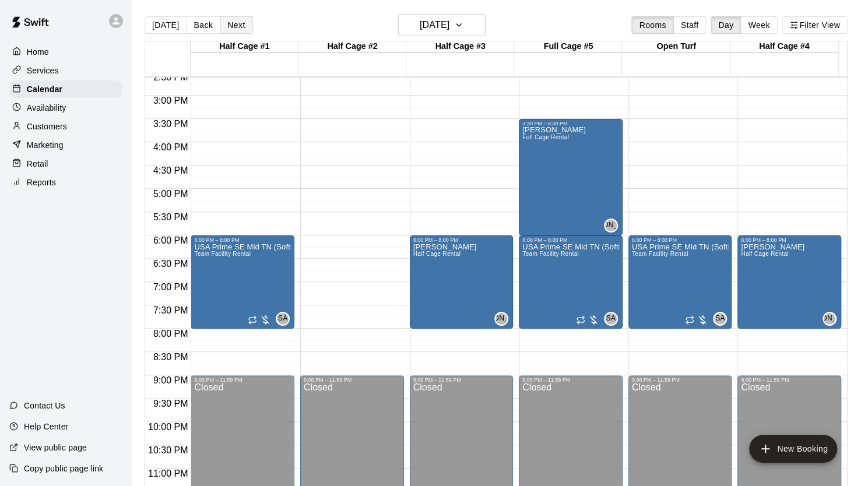 This screenshot has height=486, width=868. I want to click on p: Reports, so click(41, 182).